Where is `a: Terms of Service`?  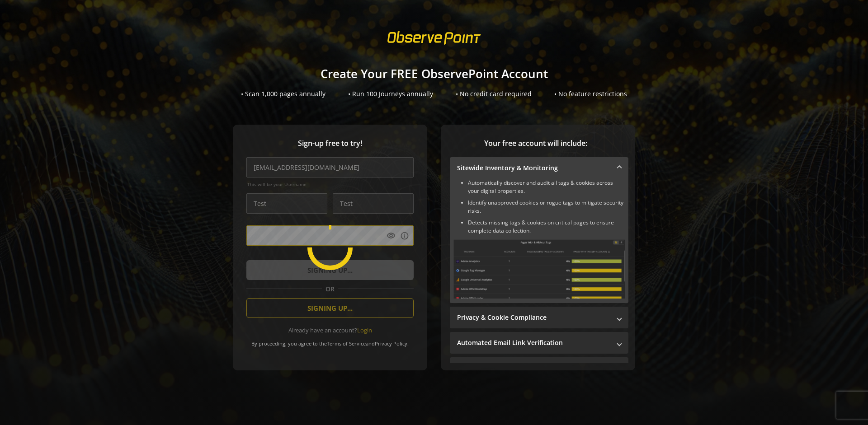
a: Terms of Service is located at coordinates (346, 343).